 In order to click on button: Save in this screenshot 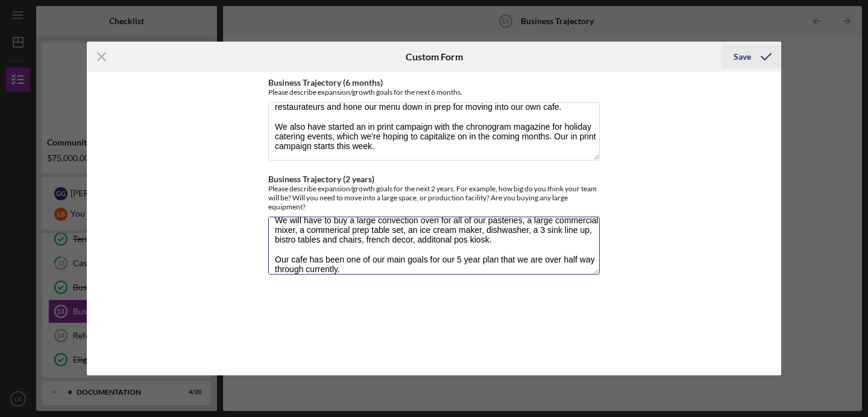, I will do `click(751, 57)`.